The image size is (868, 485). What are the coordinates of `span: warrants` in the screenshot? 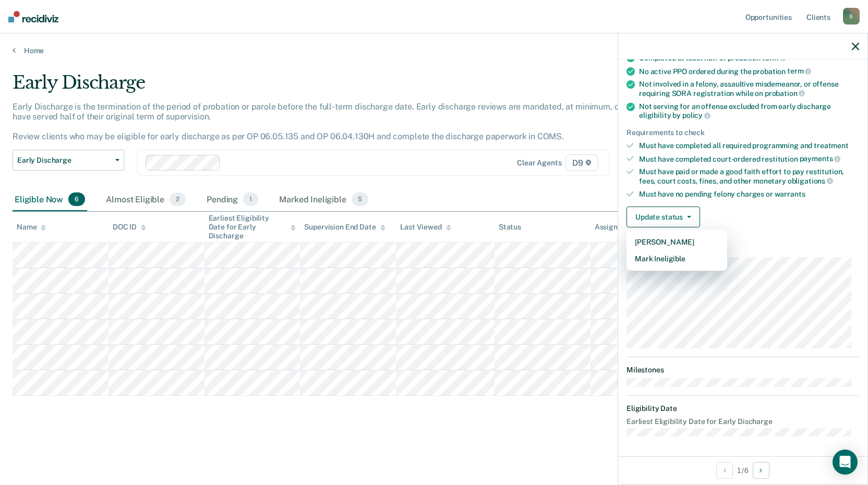 It's located at (790, 194).